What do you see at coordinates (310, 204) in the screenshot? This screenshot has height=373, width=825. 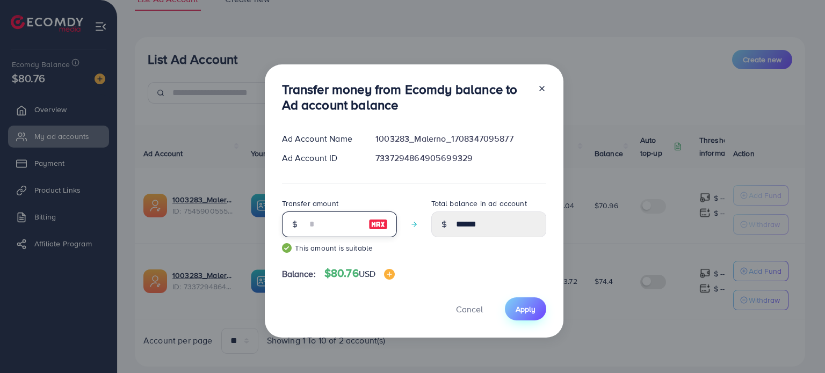 I see `label: Transfer amount` at bounding box center [310, 204].